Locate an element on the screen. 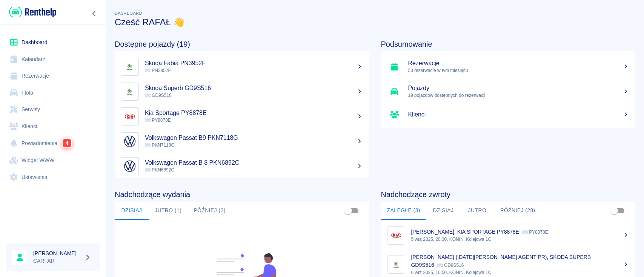 The height and width of the screenshot is (277, 644). a: Kalendarz is located at coordinates (53, 59).